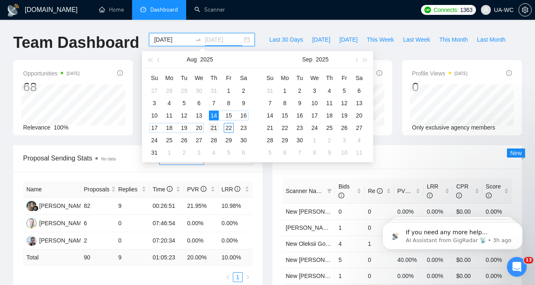  I want to click on input: Start date, so click(172, 40).